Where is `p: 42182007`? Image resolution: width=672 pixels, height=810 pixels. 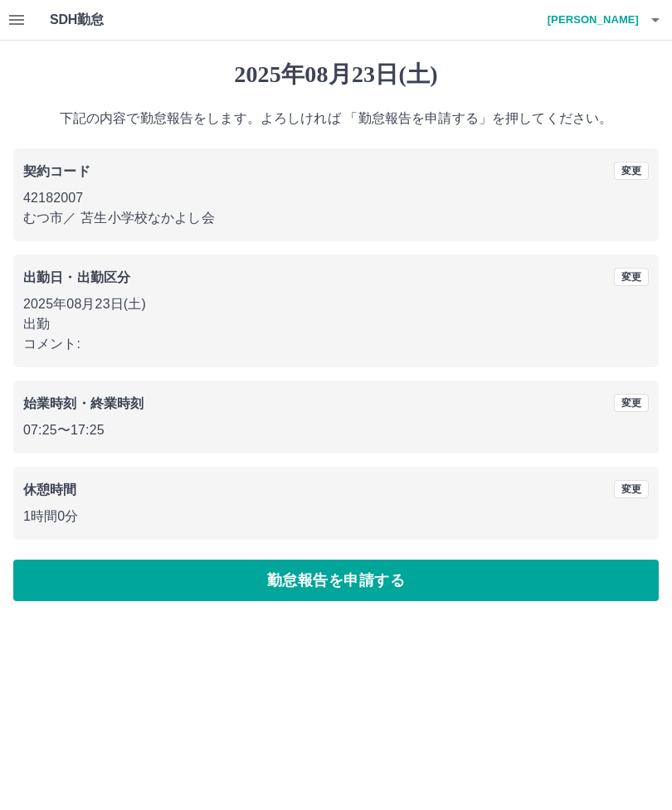
p: 42182007 is located at coordinates (336, 198).